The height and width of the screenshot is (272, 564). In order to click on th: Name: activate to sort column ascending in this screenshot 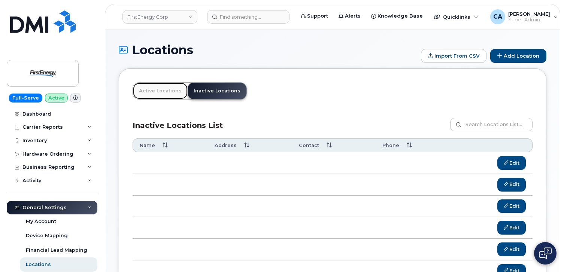, I will do `click(170, 145)`.